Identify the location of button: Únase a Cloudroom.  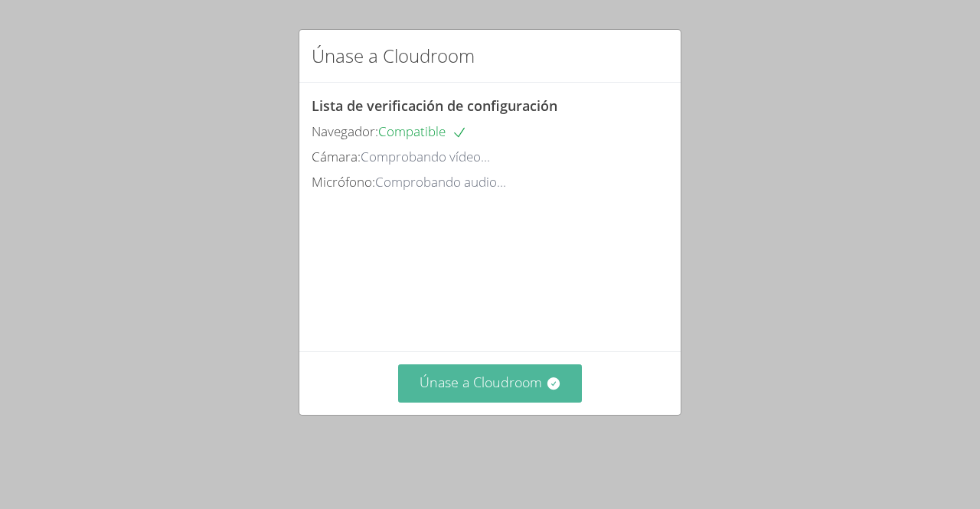
(490, 383).